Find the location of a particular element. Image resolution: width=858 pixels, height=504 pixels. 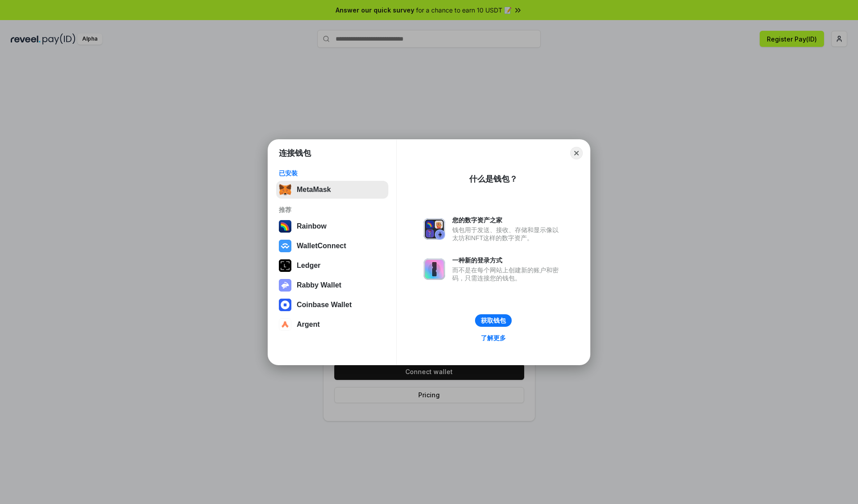

div: 钱包用于发送、接收、存储和显示像以太坊和NFT这样的数字资产。 is located at coordinates (507, 234).